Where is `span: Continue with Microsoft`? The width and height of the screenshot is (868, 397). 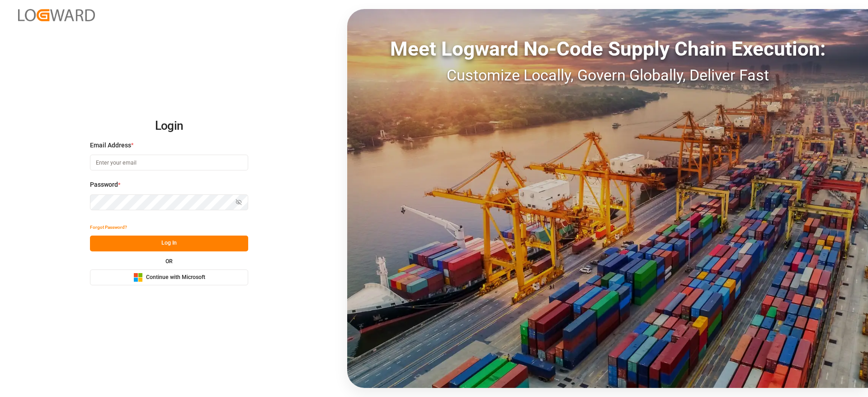
span: Continue with Microsoft is located at coordinates (175, 277).